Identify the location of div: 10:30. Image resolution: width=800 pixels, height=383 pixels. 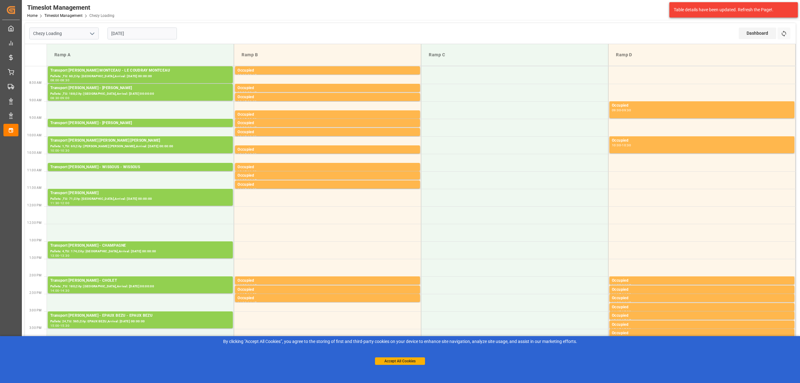
(252, 154).